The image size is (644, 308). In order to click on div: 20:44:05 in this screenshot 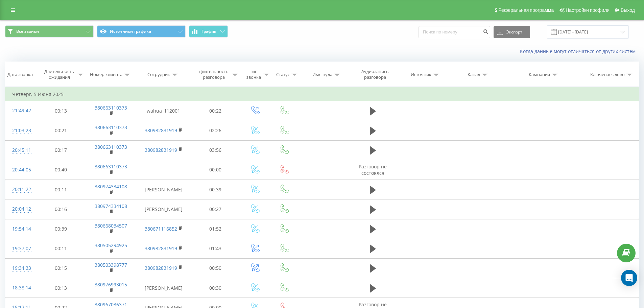, I will do `click(21, 170)`.